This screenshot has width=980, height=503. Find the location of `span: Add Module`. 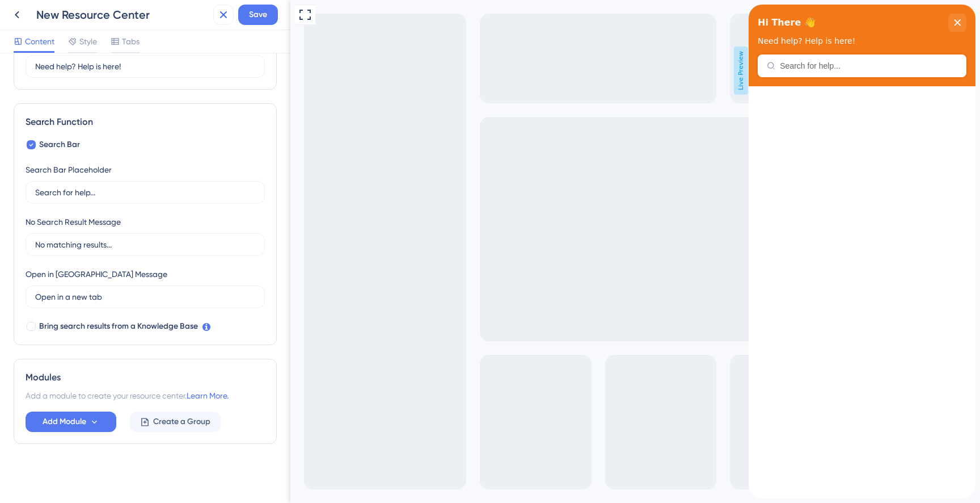

span: Add Module is located at coordinates (64, 422).